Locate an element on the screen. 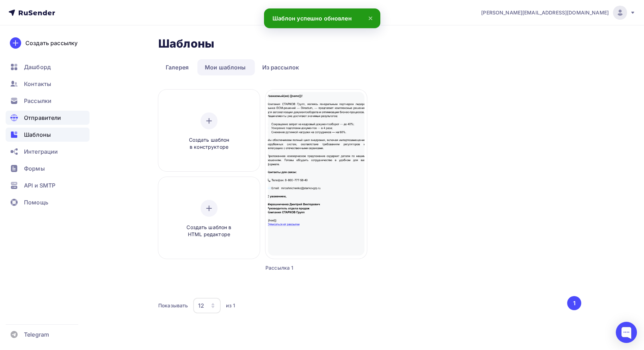 This screenshot has width=644, height=350. a: Шаблоны is located at coordinates (48, 135).